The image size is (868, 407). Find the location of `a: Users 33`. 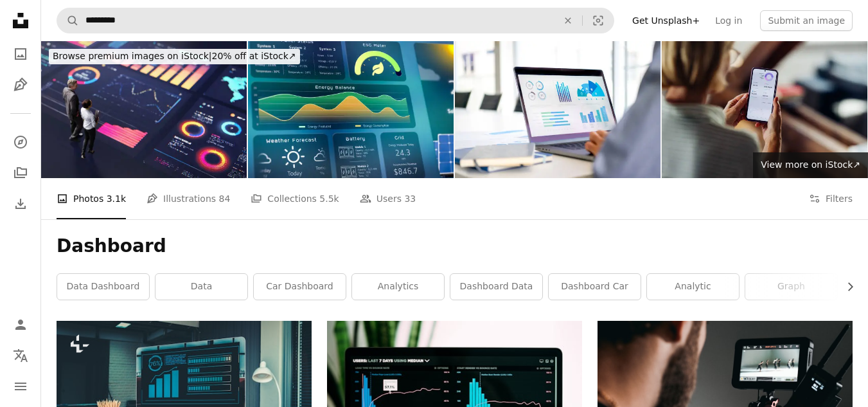

a: Users 33 is located at coordinates (388, 199).